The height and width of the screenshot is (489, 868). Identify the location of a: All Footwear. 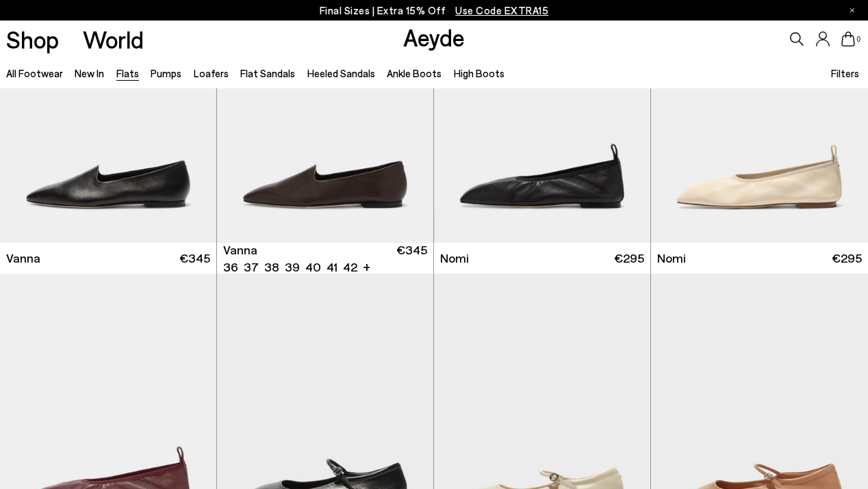
(34, 73).